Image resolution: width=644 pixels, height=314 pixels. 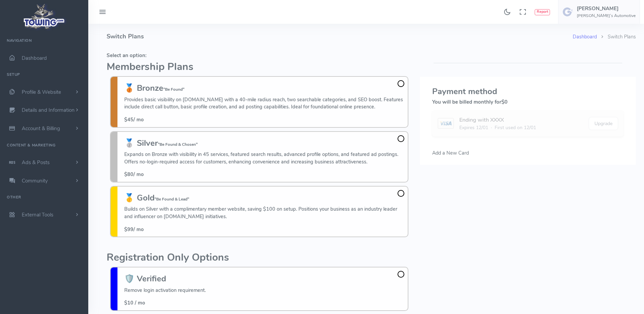 I want to click on span: Expires 12/01, so click(x=473, y=128).